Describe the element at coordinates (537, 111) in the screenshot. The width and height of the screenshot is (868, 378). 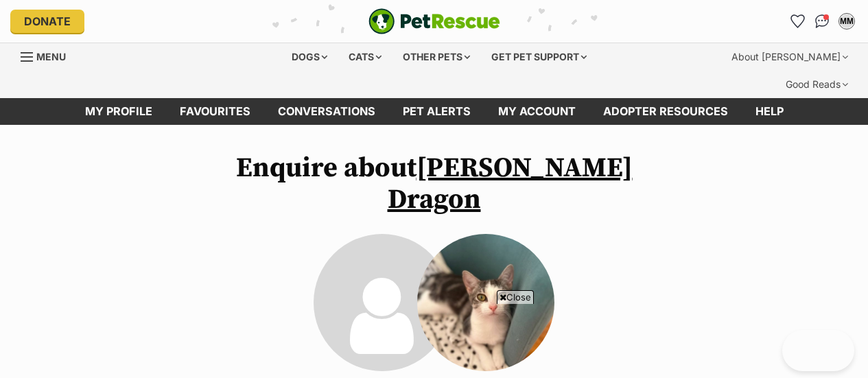
I see `a: My account` at that location.